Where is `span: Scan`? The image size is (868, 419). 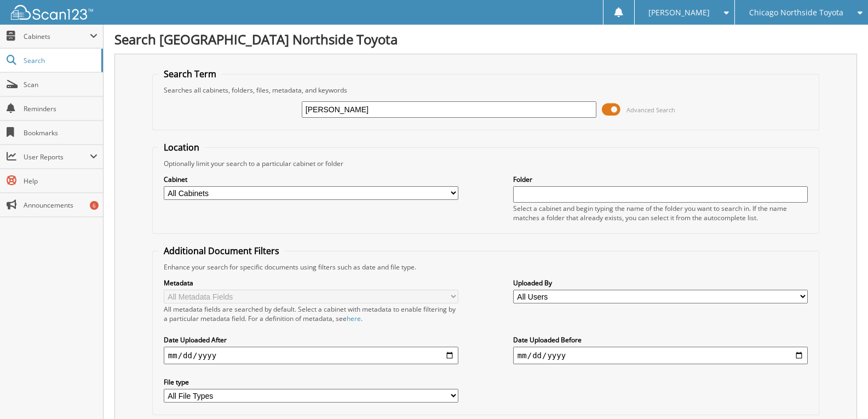 span: Scan is located at coordinates (60, 84).